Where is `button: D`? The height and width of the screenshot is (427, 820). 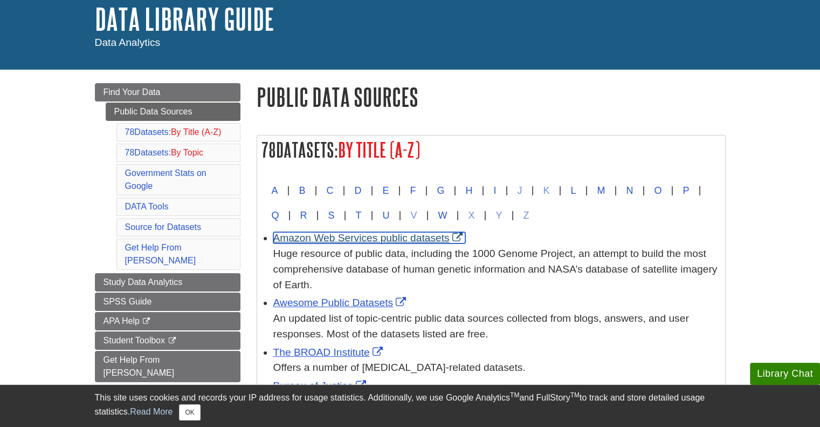 button: D is located at coordinates (358, 190).